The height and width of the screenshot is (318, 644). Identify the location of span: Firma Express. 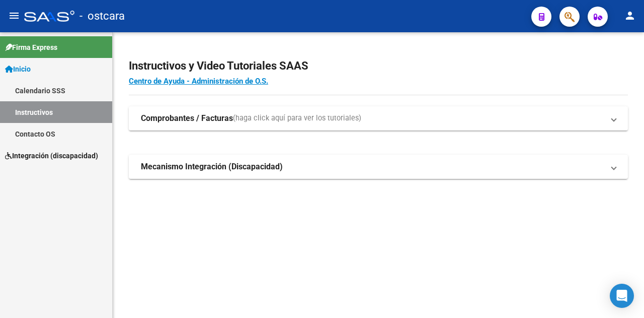
(31, 48).